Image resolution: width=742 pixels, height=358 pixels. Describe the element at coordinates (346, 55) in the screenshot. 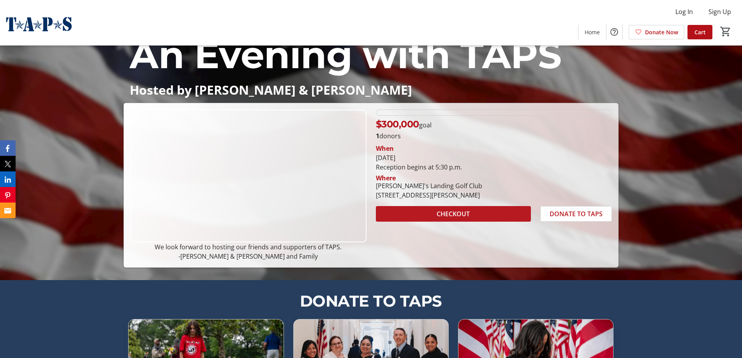

I see `span: An Evening with TAPS` at that location.